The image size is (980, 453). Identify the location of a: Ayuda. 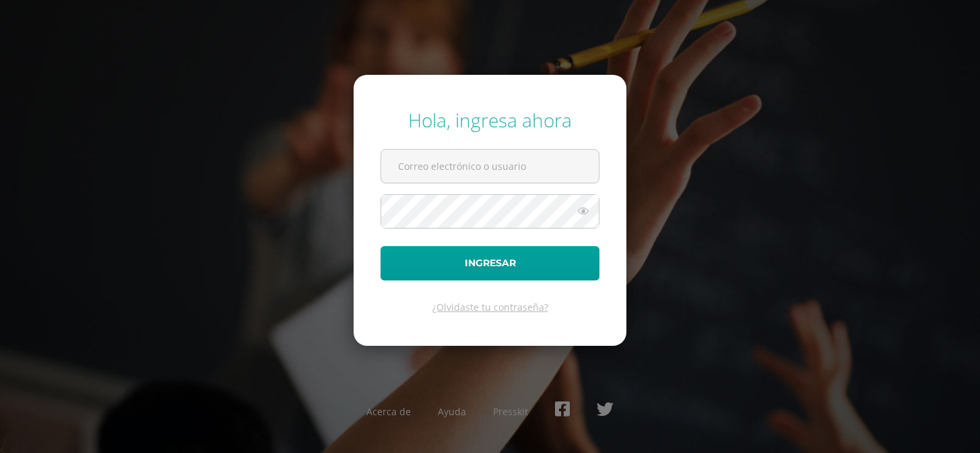
(452, 411).